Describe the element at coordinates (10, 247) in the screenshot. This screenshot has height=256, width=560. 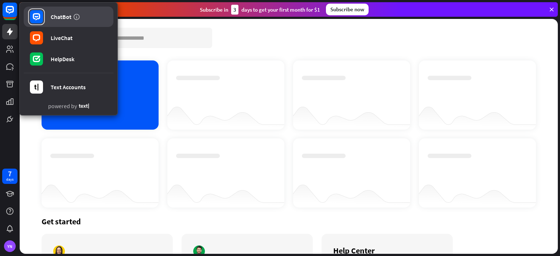
I see `div: YN` at that location.